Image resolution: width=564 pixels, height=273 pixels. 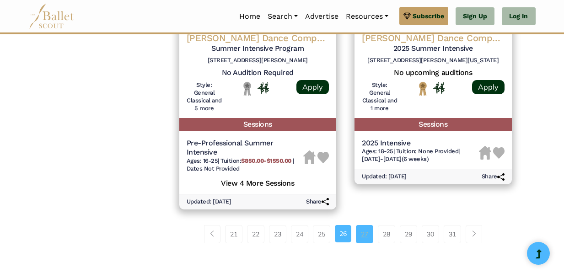 I want to click on b: $850.00-$1550.00, so click(x=266, y=161).